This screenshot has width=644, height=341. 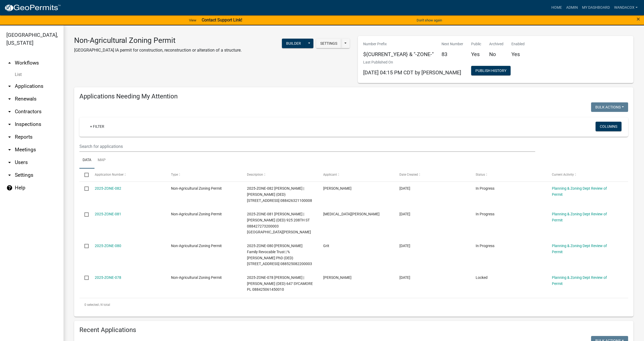 What do you see at coordinates (127, 174) in the screenshot?
I see `datatable-header-cell: Application Number` at bounding box center [127, 174].